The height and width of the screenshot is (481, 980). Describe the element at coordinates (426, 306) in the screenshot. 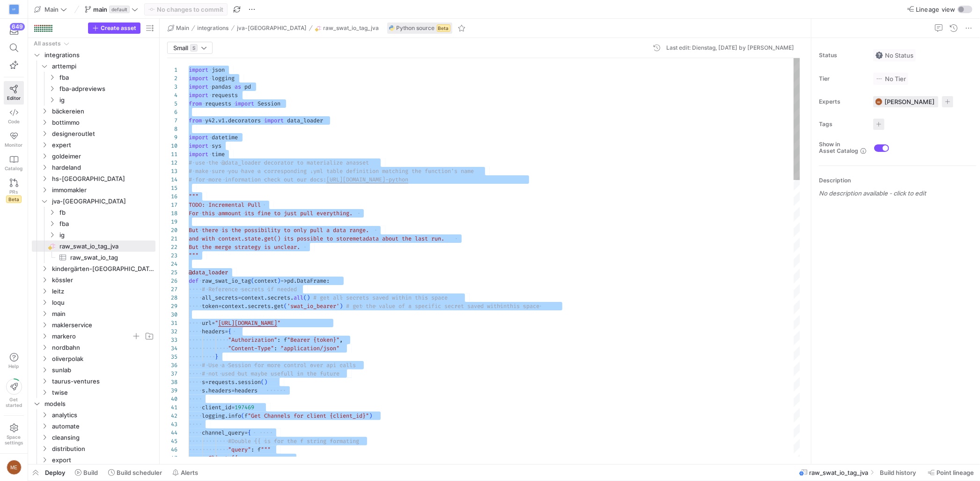

I see `span: # get the value of a specific secret saved within` at that location.